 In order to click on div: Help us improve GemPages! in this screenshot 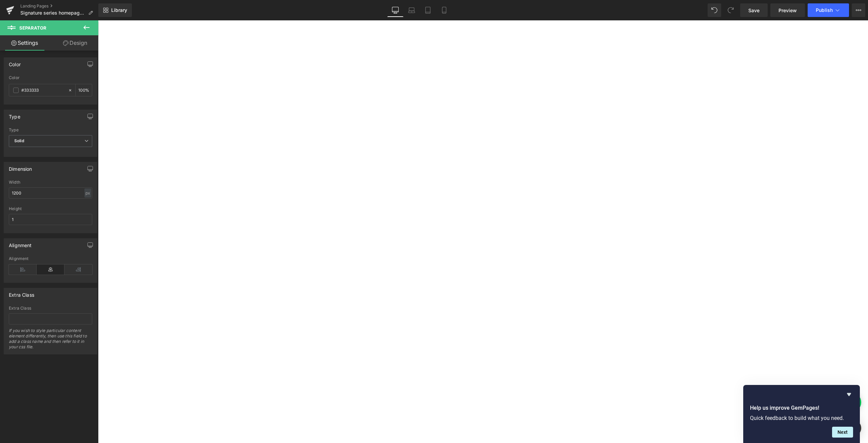, I will do `click(802, 414)`.